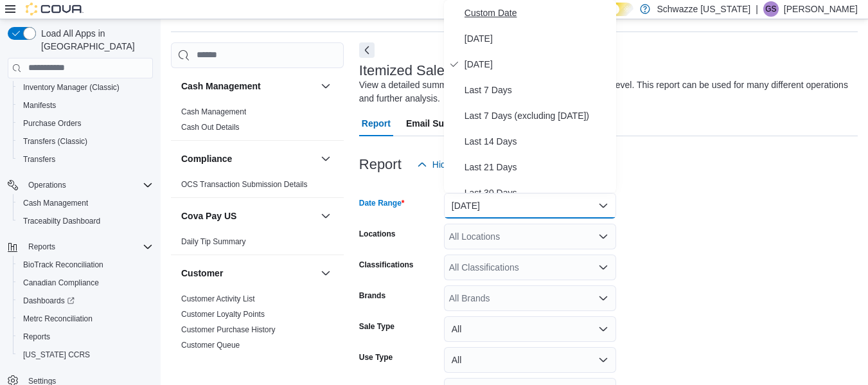  What do you see at coordinates (209, 216) in the screenshot?
I see `h3: Cova Pay US` at bounding box center [209, 216].